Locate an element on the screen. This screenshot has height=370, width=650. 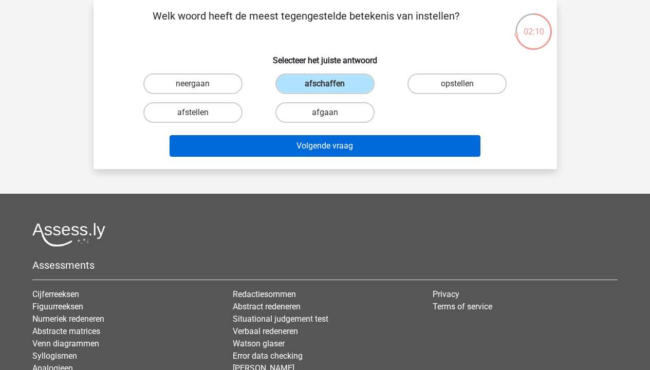
button: Volgende vraag is located at coordinates (325, 146).